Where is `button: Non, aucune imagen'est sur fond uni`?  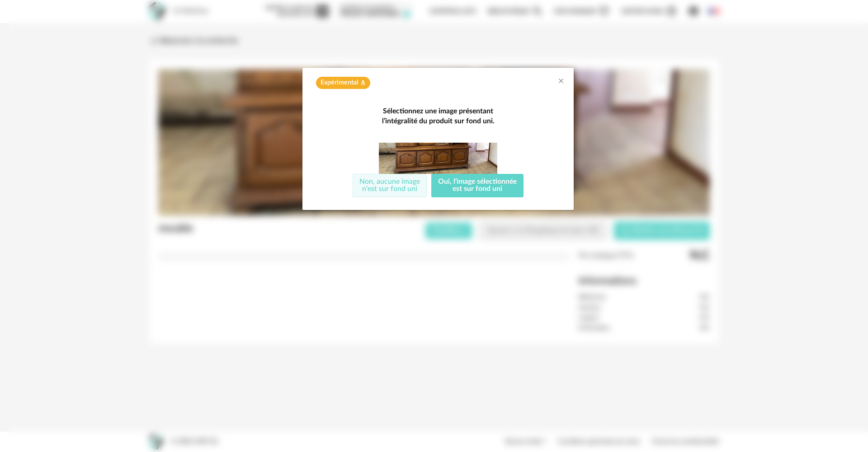
button: Non, aucune imagen'est sur fond uni is located at coordinates (390, 186).